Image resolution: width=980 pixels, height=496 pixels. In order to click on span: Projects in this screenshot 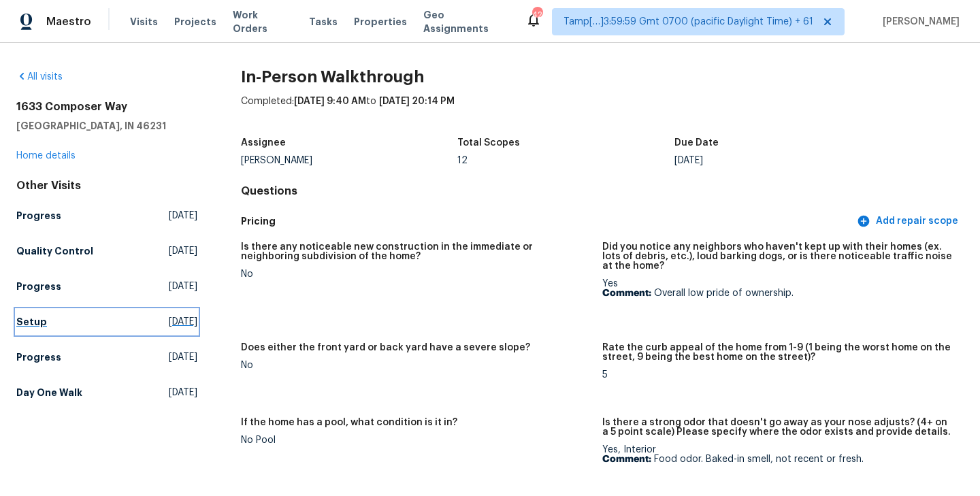, I will do `click(196, 22)`.